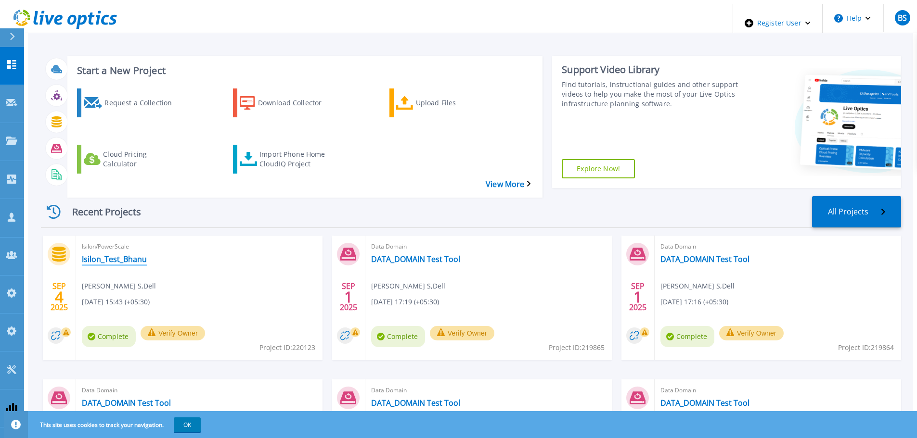 The width and height of the screenshot is (917, 438). Describe the element at coordinates (856, 212) in the screenshot. I see `a: All Projects` at that location.